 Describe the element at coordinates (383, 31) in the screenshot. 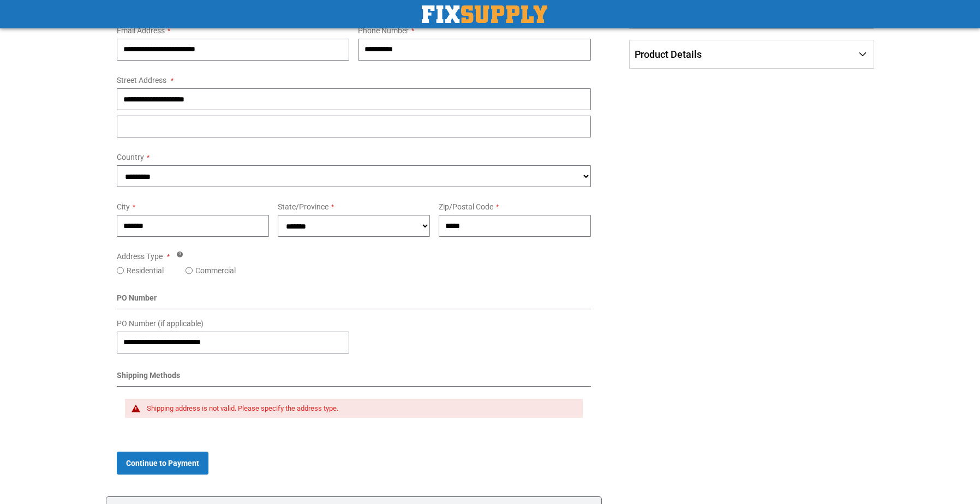

I see `span: Phone Number` at that location.